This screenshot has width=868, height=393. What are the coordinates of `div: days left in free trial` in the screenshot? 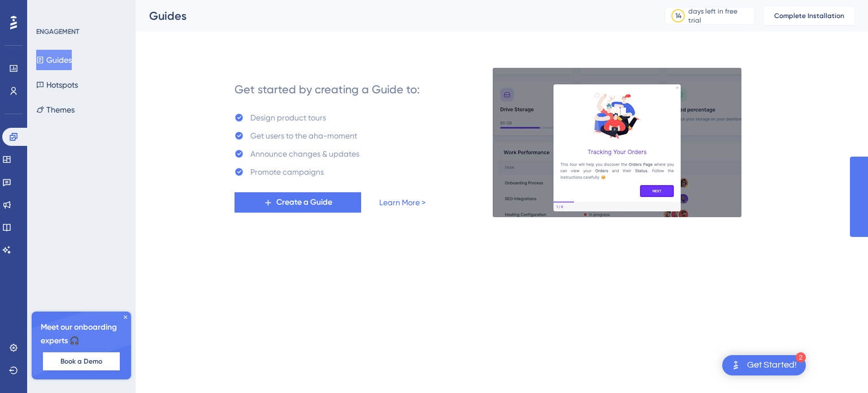 It's located at (719, 16).